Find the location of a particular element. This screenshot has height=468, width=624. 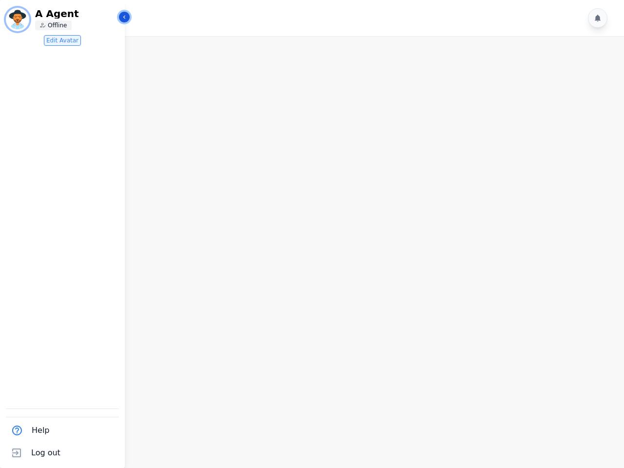

img: person is located at coordinates (43, 25).